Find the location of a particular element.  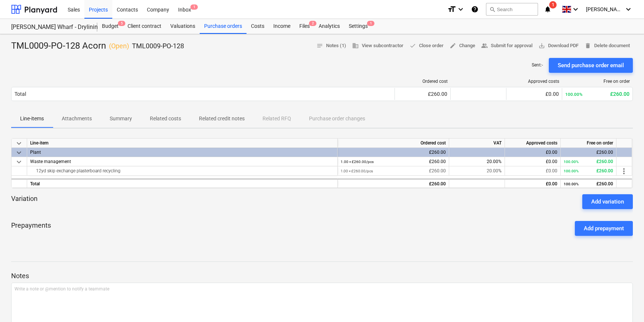

span: View subcontractor is located at coordinates (378, 46).